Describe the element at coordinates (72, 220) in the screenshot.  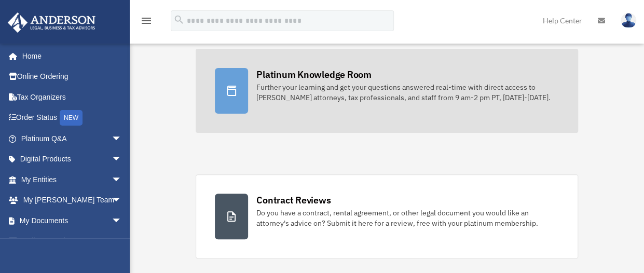
I see `a: My Documentsarrow_drop_down` at that location.